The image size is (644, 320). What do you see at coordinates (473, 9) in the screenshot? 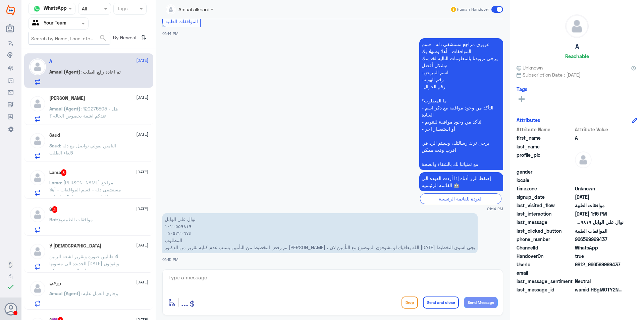
I see `span: Human Handover` at bounding box center [473, 9].